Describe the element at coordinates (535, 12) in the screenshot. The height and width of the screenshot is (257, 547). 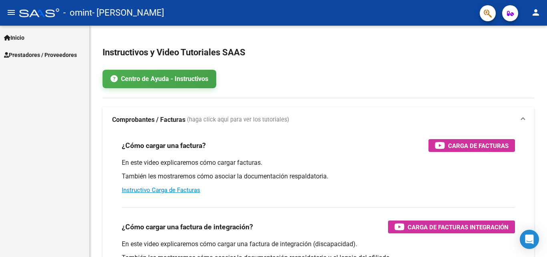
I see `mat-icon: person` at that location.